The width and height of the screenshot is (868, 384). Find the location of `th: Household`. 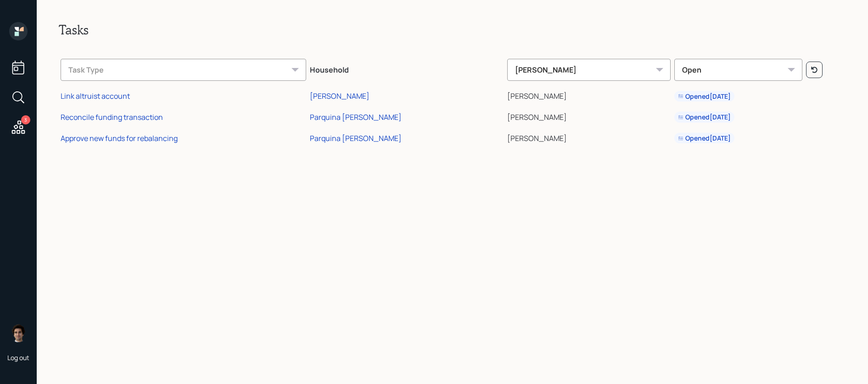

th: Household is located at coordinates (407, 68).